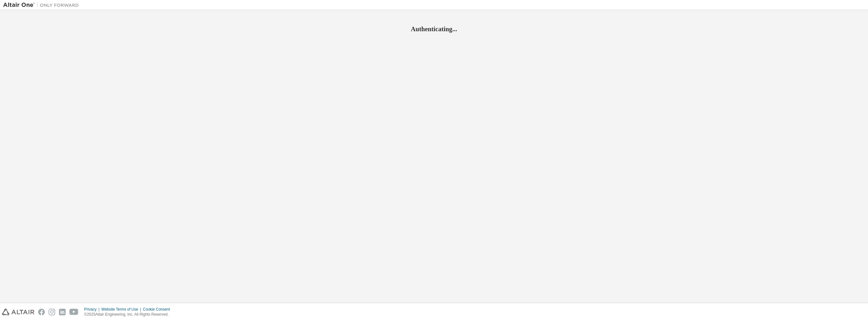 This screenshot has height=321, width=868. I want to click on img: youtube.svg, so click(74, 312).